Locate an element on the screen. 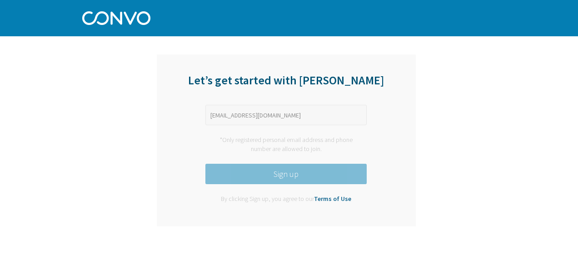  a: Terms of Use is located at coordinates (332, 199).